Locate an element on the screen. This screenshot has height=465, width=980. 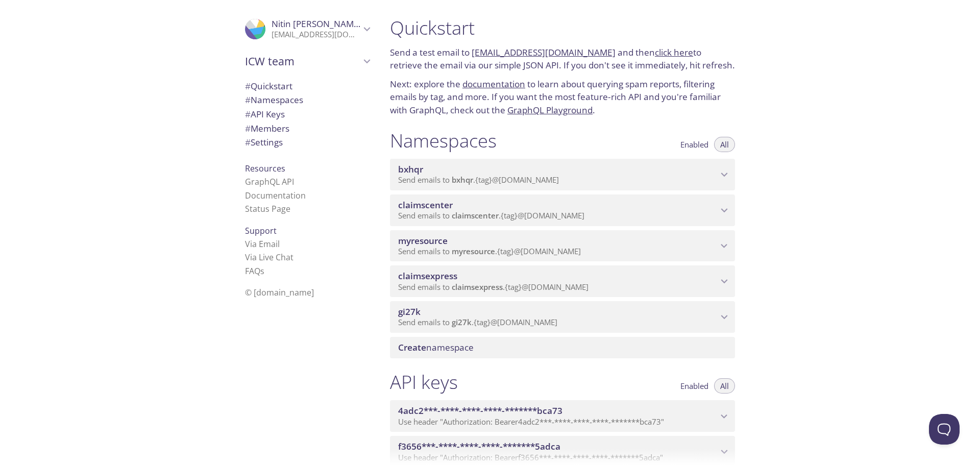
div: gi27k namespace is located at coordinates (562, 317).